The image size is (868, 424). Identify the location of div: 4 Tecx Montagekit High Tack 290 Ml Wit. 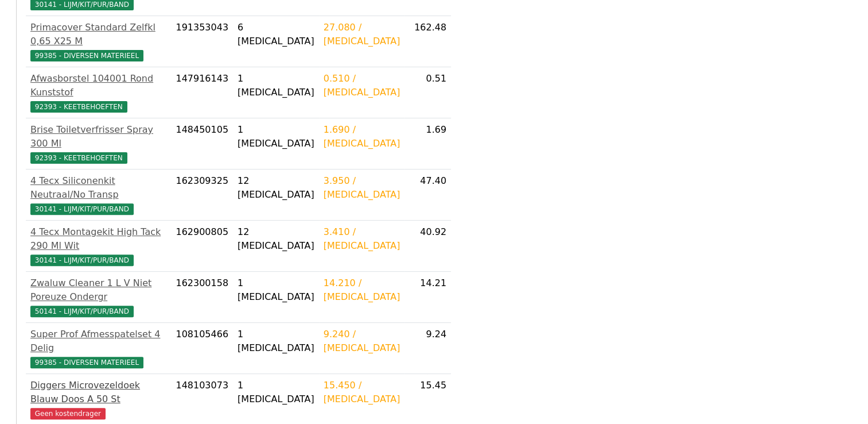
(98, 239).